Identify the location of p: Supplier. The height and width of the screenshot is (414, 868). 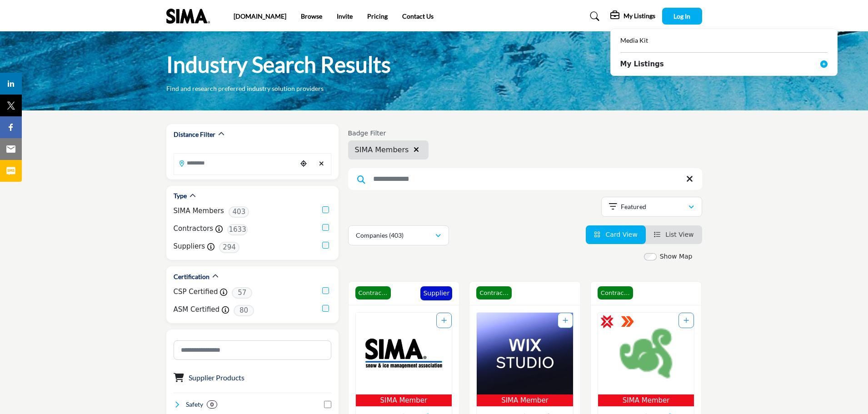
(436, 293).